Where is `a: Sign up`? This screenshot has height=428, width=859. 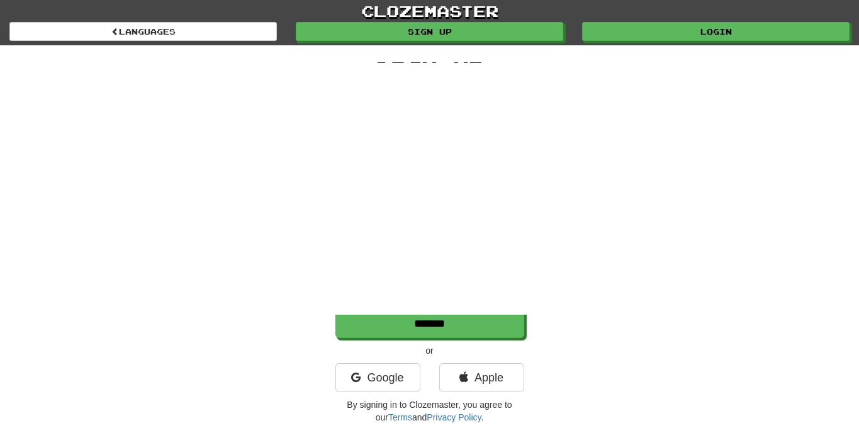
a: Sign up is located at coordinates (429, 31).